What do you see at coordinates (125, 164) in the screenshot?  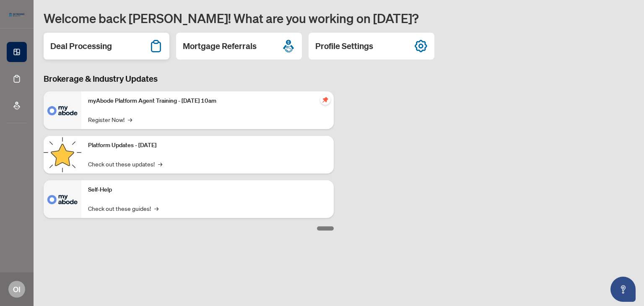 I see `a: Check out these updates!→` at bounding box center [125, 164].